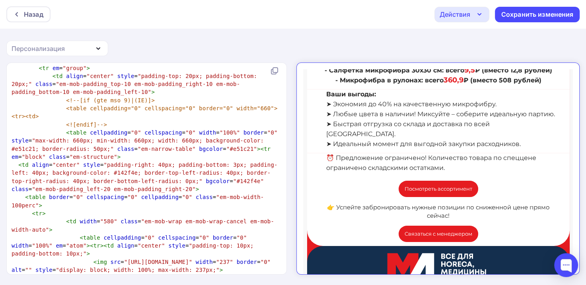  Describe the element at coordinates (17, 270) in the screenshot. I see `span: alt` at that location.